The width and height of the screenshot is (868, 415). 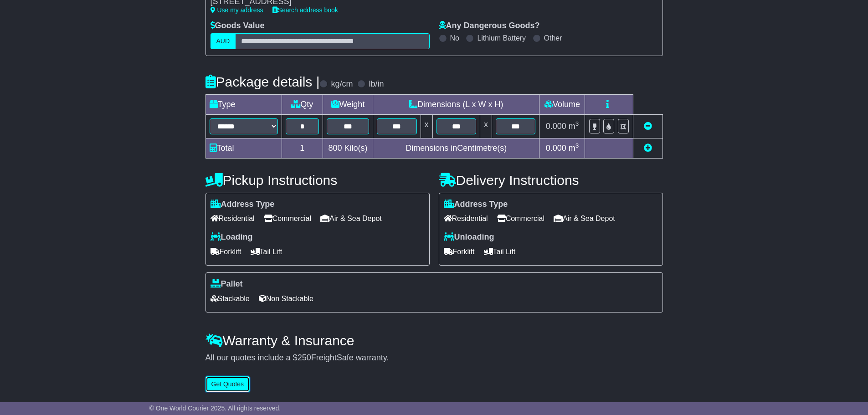 What do you see at coordinates (237, 10) in the screenshot?
I see `a: Use my address` at bounding box center [237, 10].